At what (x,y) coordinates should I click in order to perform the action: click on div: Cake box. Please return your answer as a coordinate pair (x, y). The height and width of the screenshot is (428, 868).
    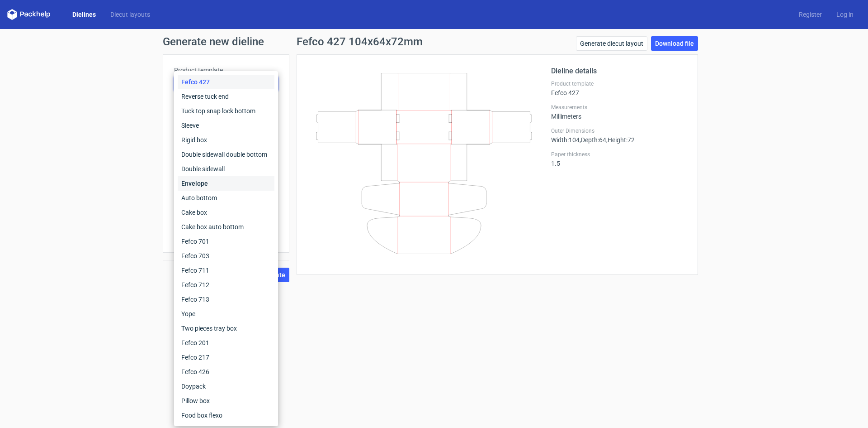
    Looking at the image, I should click on (226, 212).